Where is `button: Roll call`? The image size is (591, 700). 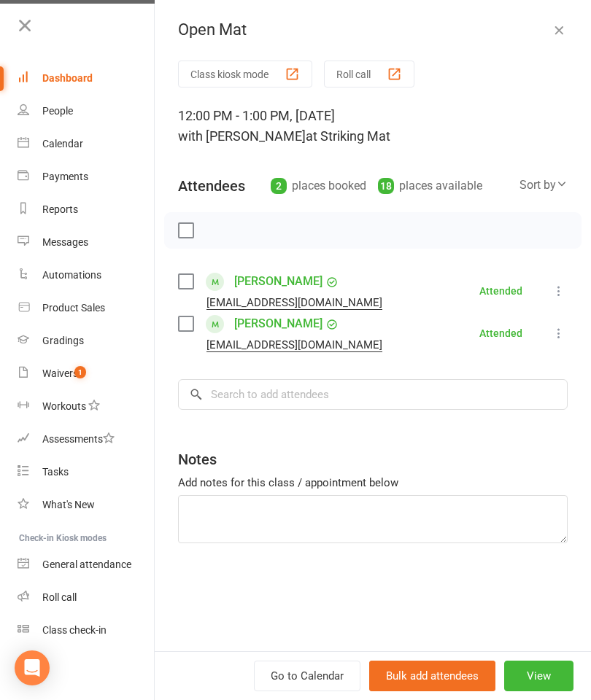
button: Roll call is located at coordinates (369, 74).